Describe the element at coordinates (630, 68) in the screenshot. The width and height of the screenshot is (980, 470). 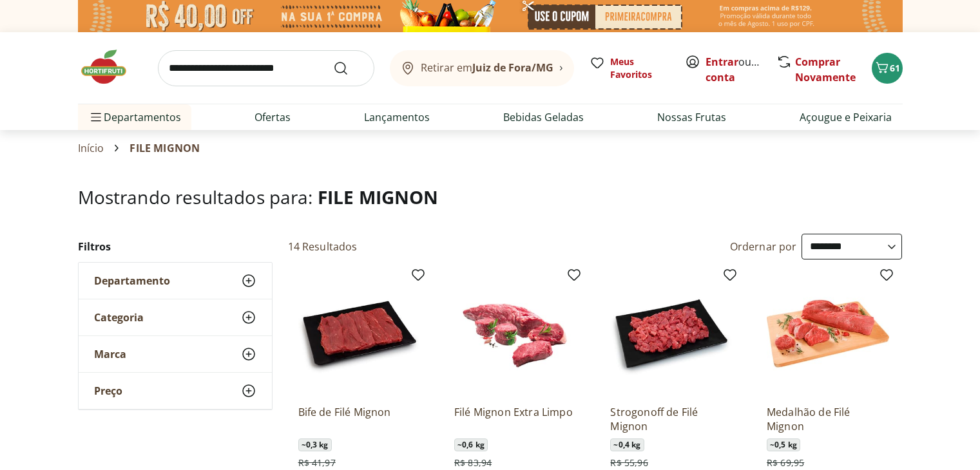
I see `a: Meus Favoritos` at that location.